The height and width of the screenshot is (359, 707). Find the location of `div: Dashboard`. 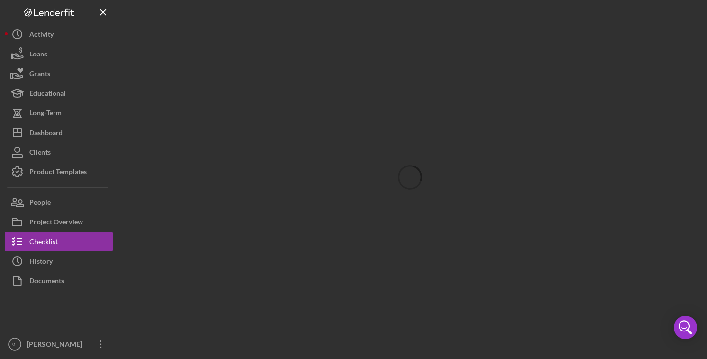

div: Dashboard is located at coordinates (46, 134).